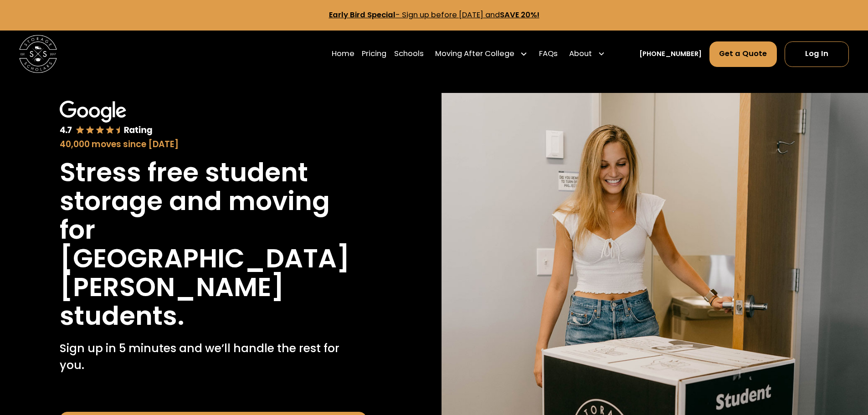 This screenshot has width=868, height=415. Describe the element at coordinates (122, 315) in the screenshot. I see `h1: students.` at that location.